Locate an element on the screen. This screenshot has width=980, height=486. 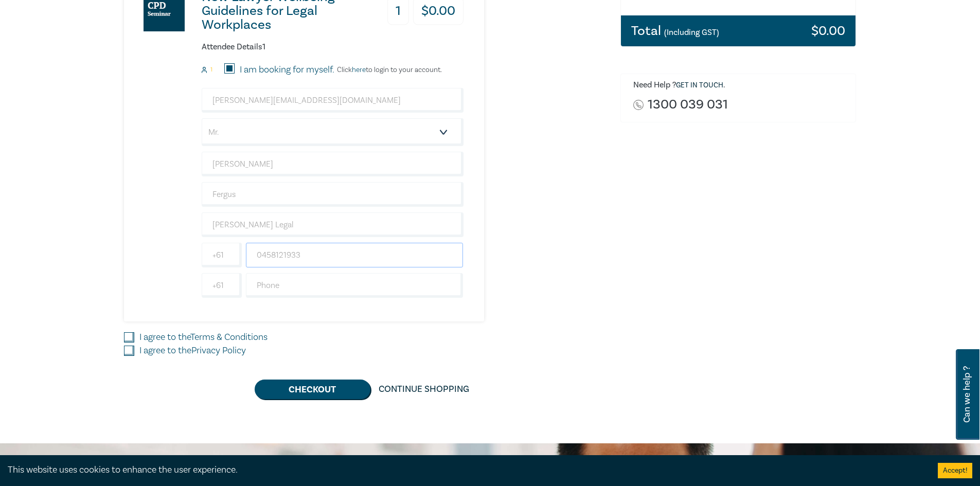
a: Privacy Policy is located at coordinates (218, 351).